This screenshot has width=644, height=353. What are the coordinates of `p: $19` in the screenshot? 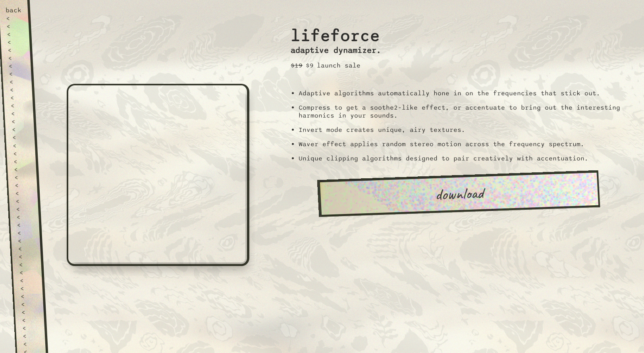 It's located at (297, 65).